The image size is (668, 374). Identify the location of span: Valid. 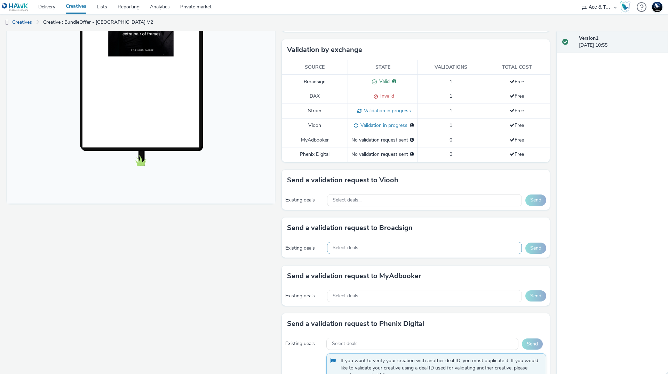
(383, 81).